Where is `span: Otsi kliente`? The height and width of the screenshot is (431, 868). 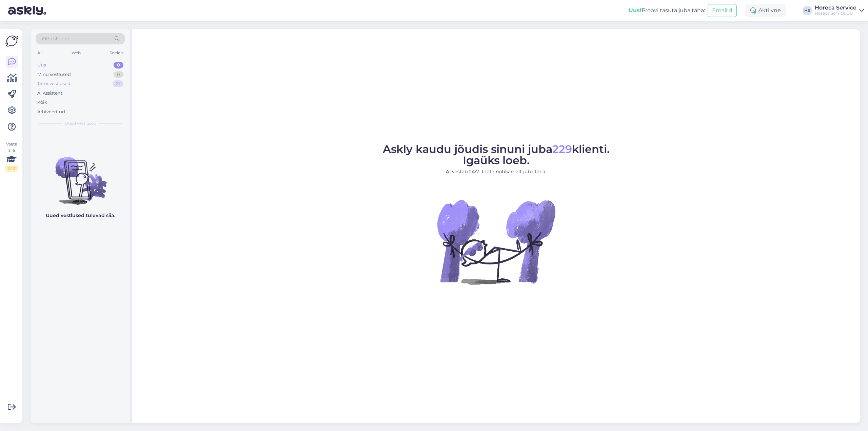 span: Otsi kliente is located at coordinates (56, 39).